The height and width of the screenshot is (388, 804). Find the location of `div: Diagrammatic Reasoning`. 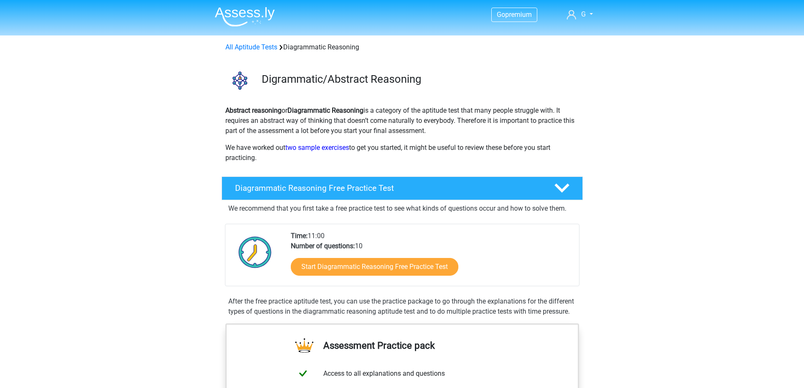

div: Diagrammatic Reasoning is located at coordinates (402, 47).